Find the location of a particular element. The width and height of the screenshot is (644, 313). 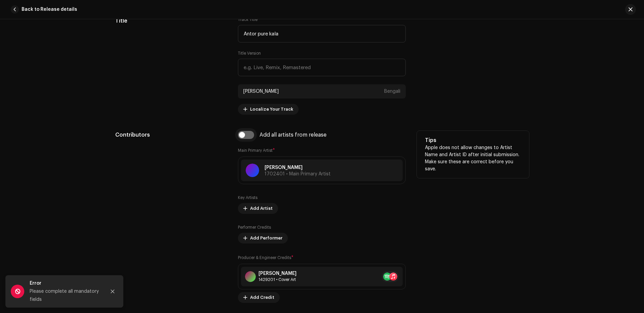

input: Enter the name of the track is located at coordinates (322, 34).